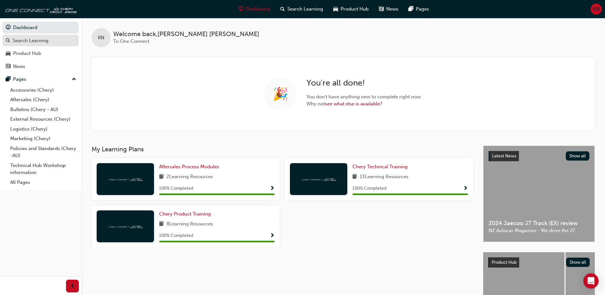 The height and width of the screenshot is (295, 605). Describe the element at coordinates (539, 156) in the screenshot. I see `a: Latest NewsShow all` at that location.